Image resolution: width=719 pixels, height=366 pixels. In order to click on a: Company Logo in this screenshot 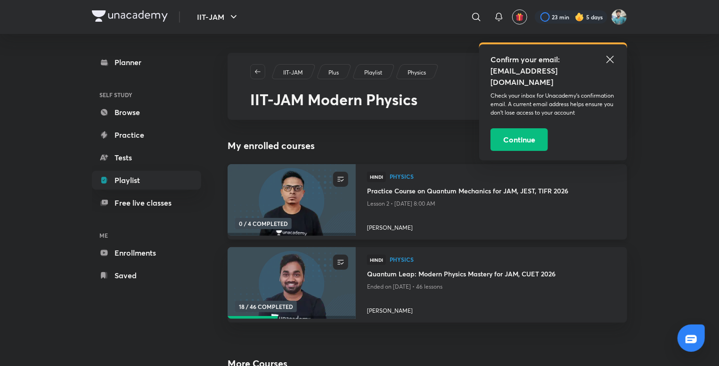, I will do `click(130, 17)`.